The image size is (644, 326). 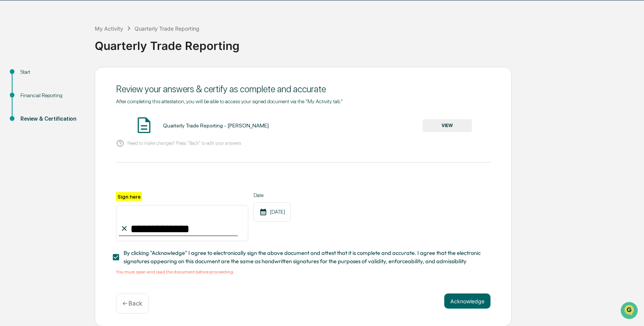 I want to click on button: Acknowledge, so click(x=467, y=301).